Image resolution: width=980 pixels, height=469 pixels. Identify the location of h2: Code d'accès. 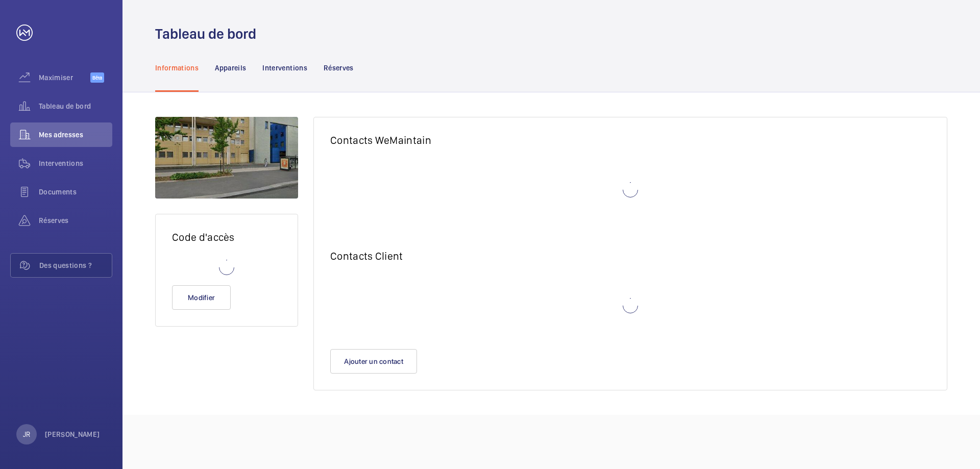
(227, 237).